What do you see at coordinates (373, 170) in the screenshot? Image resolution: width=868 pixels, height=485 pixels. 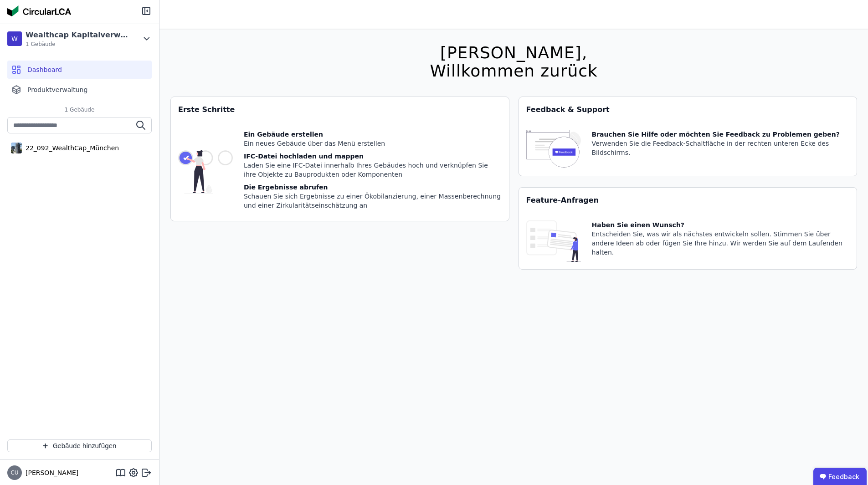 I see `div: Laden Sie eine IFC-Datei innerhalb Ihres Gebäudes hoch und verknüpfen Sie ihre Objekte zu Bauprod...` at bounding box center [373, 170].